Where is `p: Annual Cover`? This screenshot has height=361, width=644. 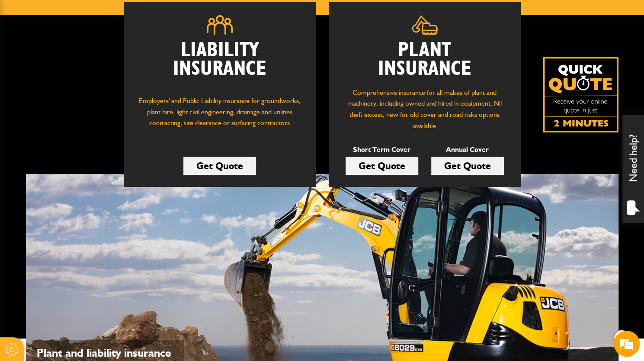
p: Annual Cover is located at coordinates (467, 150).